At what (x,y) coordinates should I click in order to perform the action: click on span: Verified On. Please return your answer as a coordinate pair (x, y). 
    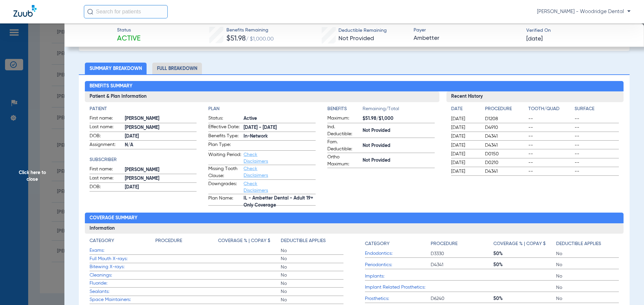
    Looking at the image, I should click on (579, 30).